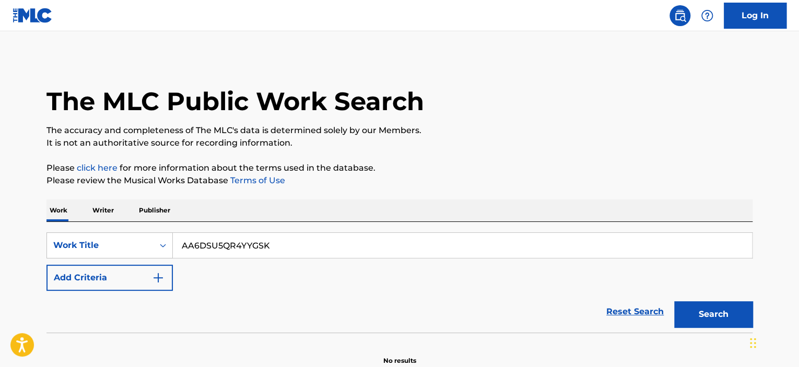  Describe the element at coordinates (399, 354) in the screenshot. I see `p: No results` at that location.